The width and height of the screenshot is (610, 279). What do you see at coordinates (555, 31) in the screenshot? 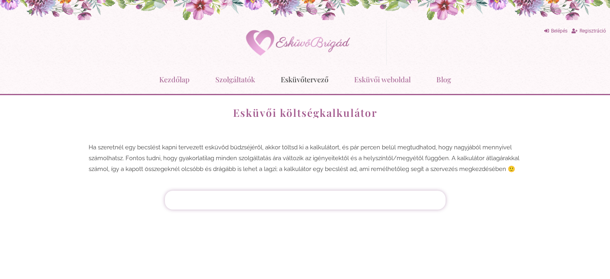
I see `a: Belépés` at bounding box center [555, 31].